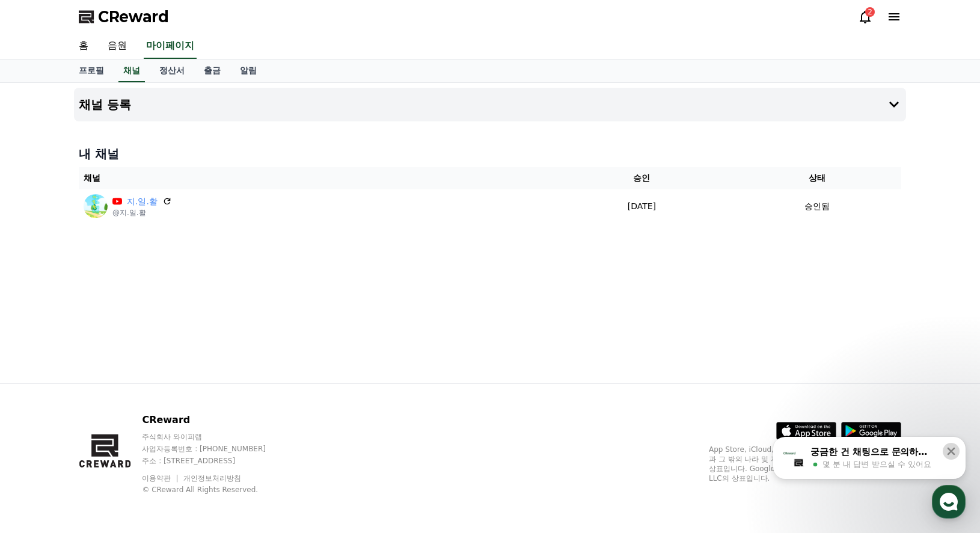  What do you see at coordinates (117, 46) in the screenshot?
I see `a: 음원` at bounding box center [117, 46].